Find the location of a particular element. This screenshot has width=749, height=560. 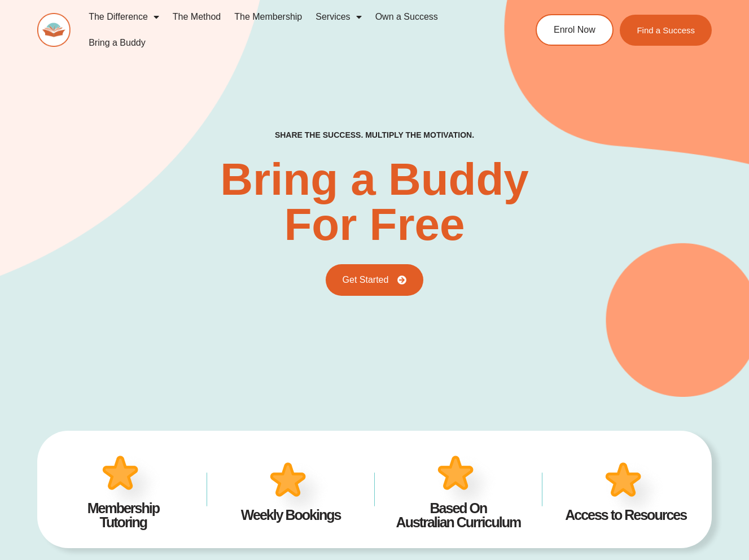

a: The Method is located at coordinates (197, 17).